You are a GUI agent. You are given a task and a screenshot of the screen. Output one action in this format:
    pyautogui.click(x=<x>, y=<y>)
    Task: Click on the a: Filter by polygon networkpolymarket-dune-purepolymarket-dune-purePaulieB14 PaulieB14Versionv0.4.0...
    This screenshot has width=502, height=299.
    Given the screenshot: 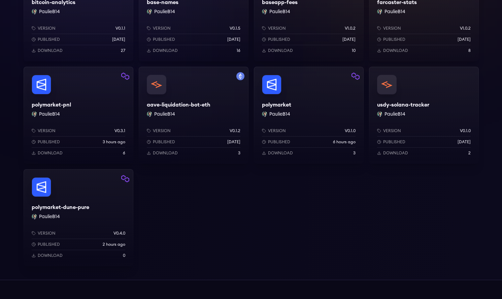 What is the action you would take?
    pyautogui.click(x=78, y=217)
    